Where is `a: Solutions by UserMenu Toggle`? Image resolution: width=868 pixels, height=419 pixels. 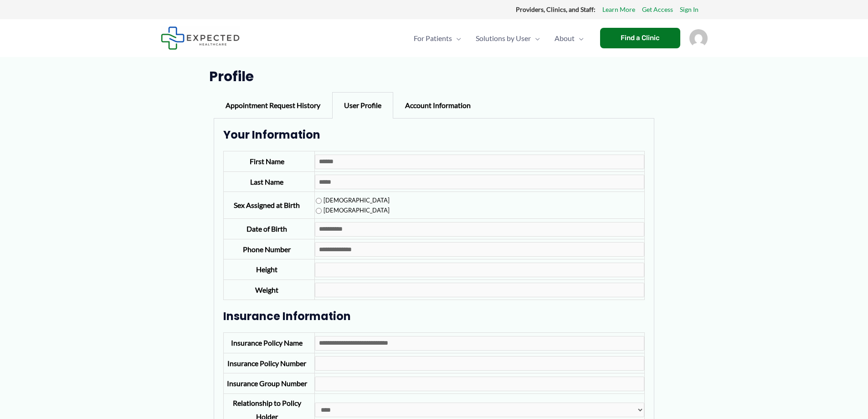
a: Solutions by UserMenu Toggle is located at coordinates (507, 38).